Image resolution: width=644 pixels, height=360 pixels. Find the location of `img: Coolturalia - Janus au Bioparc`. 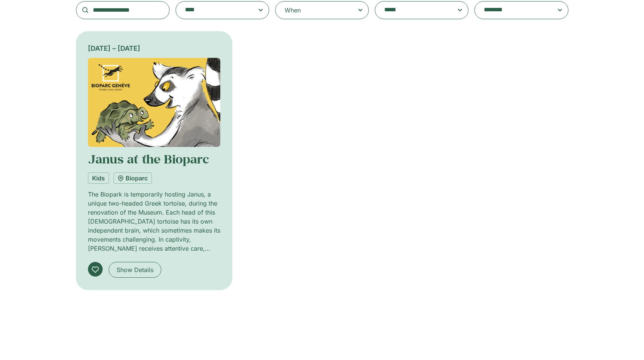

img: Coolturalia - Janus au Bioparc is located at coordinates (154, 102).